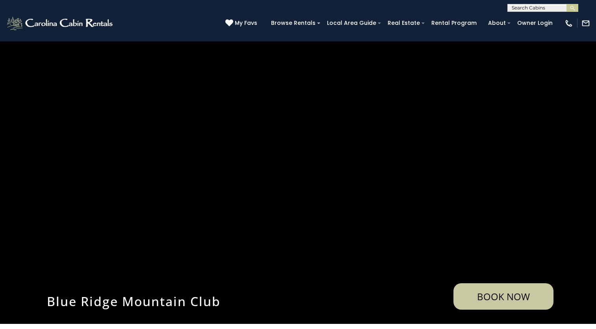 The width and height of the screenshot is (596, 329). Describe the element at coordinates (504, 296) in the screenshot. I see `a: Book Now` at that location.